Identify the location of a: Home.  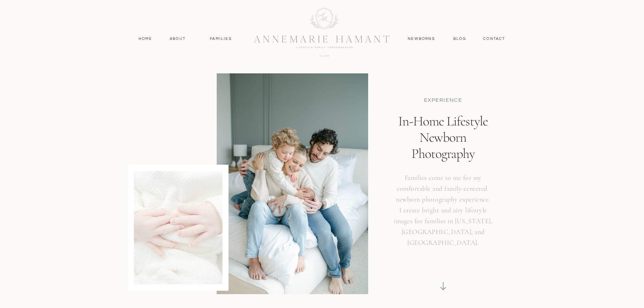
(145, 39).